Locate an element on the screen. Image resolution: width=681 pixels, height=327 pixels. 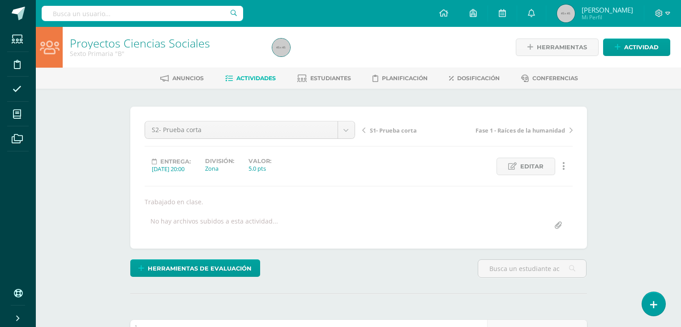
a: Herramientas is located at coordinates (557, 47).